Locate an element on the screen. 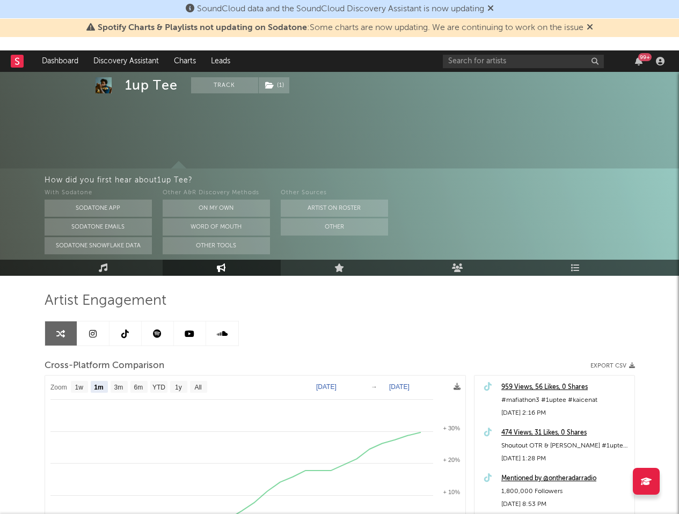 The image size is (679, 514). span: Spotify Charts & Playlists not updating on Sodatone is located at coordinates (202, 28).